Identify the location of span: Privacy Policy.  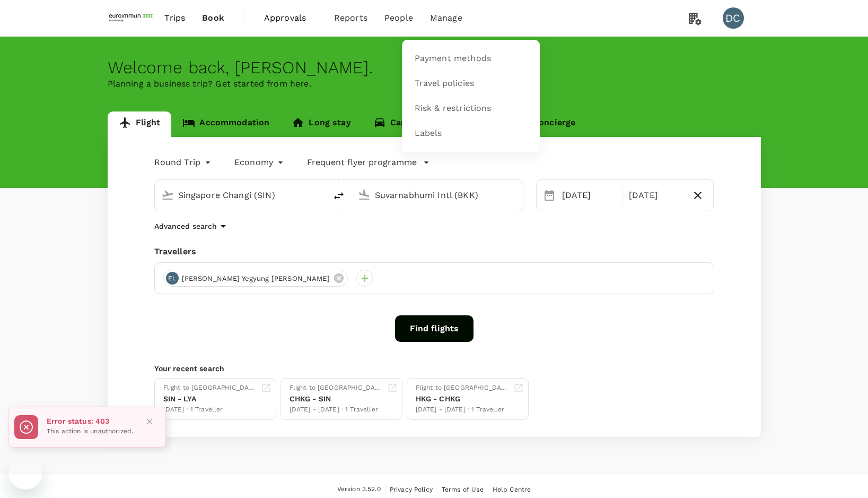
(411, 489).